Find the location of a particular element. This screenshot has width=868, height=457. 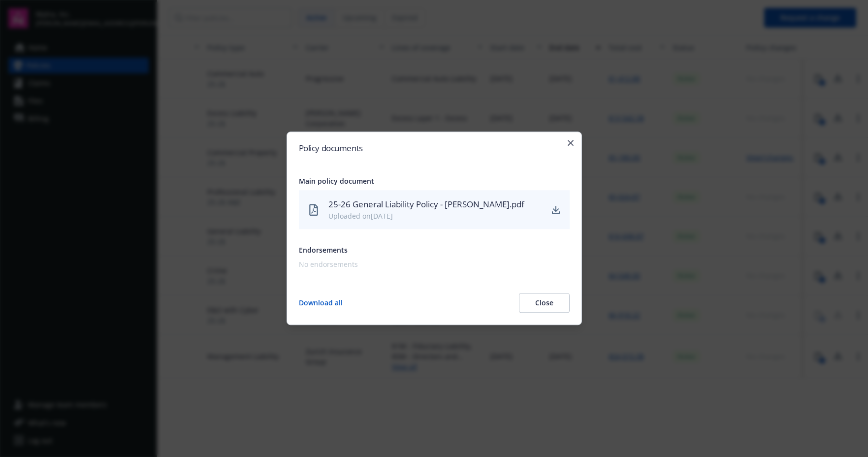

button: Download all is located at coordinates (321, 303).